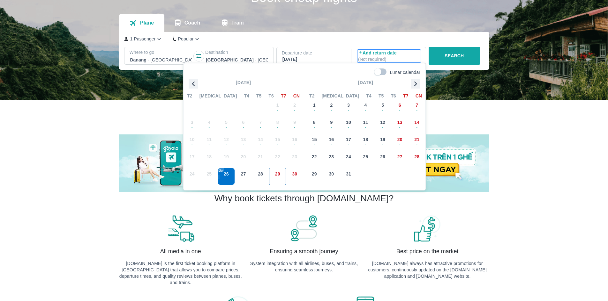 The width and height of the screenshot is (608, 301). What do you see at coordinates (400, 105) in the screenshot?
I see `font: 6` at bounding box center [400, 105].